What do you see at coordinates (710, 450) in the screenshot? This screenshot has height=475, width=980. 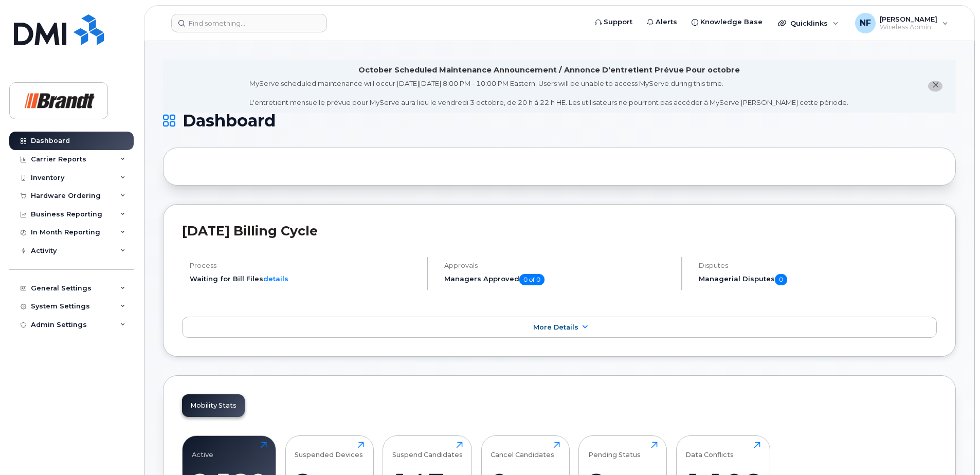 I see `div: Data Conflicts` at bounding box center [710, 450].